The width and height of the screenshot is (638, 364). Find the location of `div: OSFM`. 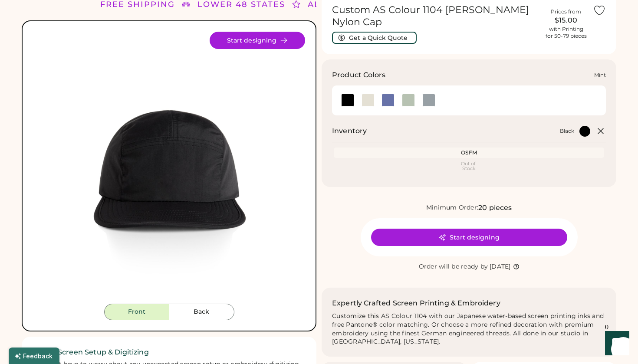

div: OSFM is located at coordinates (469, 153).